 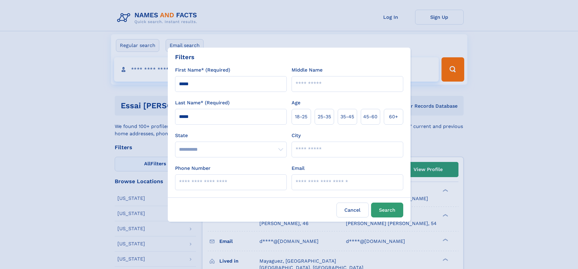 I want to click on span: 45‑60, so click(x=370, y=117).